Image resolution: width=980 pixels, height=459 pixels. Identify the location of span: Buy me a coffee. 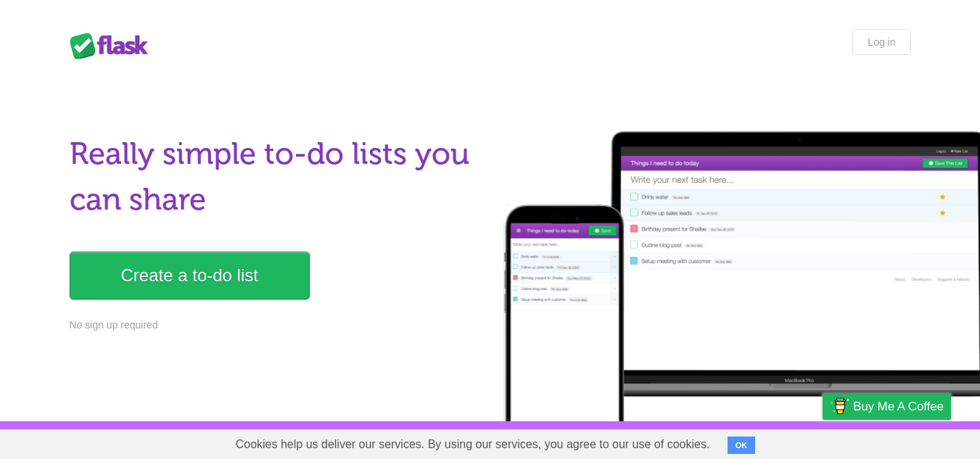
(897, 405).